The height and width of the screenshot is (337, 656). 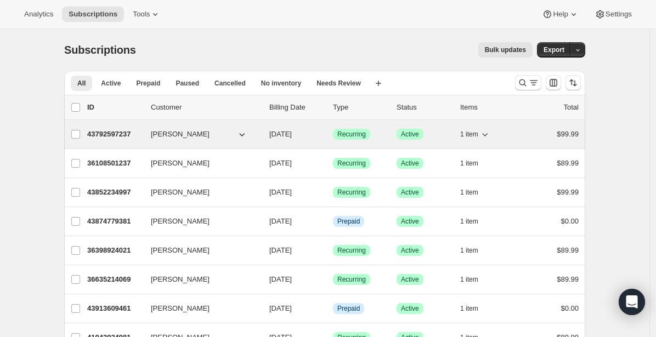 I want to click on p: Billing Date, so click(x=297, y=107).